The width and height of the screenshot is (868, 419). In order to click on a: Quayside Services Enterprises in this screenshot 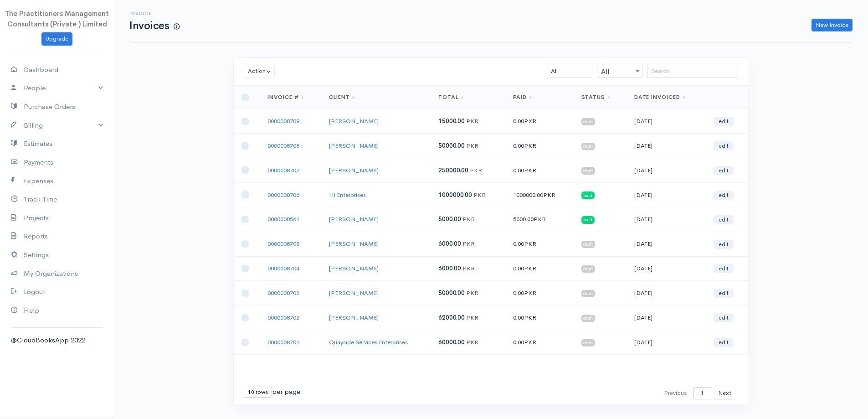, I will do `click(368, 342)`.